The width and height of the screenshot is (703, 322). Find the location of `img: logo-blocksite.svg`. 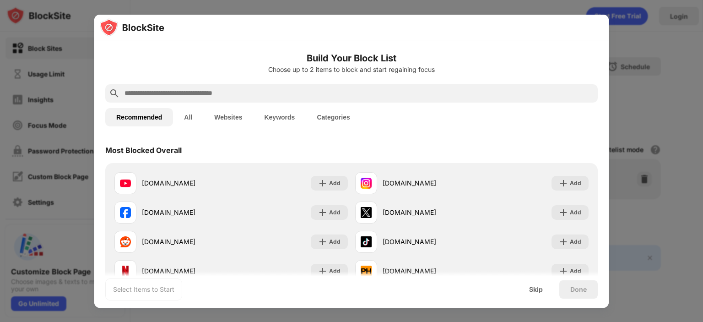

img: logo-blocksite.svg is located at coordinates (132, 27).